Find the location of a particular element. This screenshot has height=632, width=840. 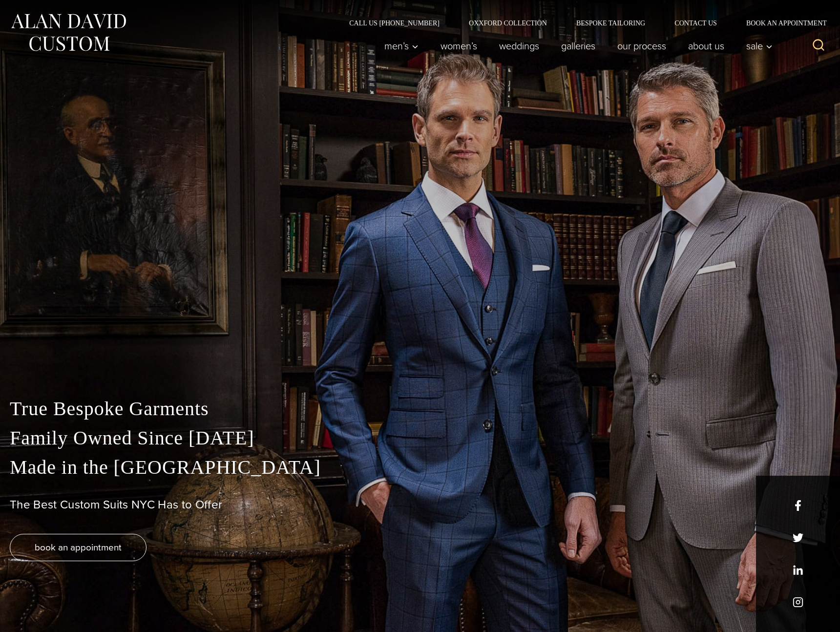

a: Galleries is located at coordinates (578, 46).